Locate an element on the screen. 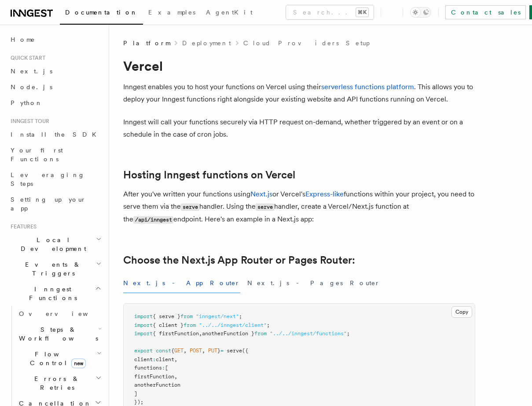 The height and width of the screenshot is (406, 532). span: Overview is located at coordinates (64, 314).